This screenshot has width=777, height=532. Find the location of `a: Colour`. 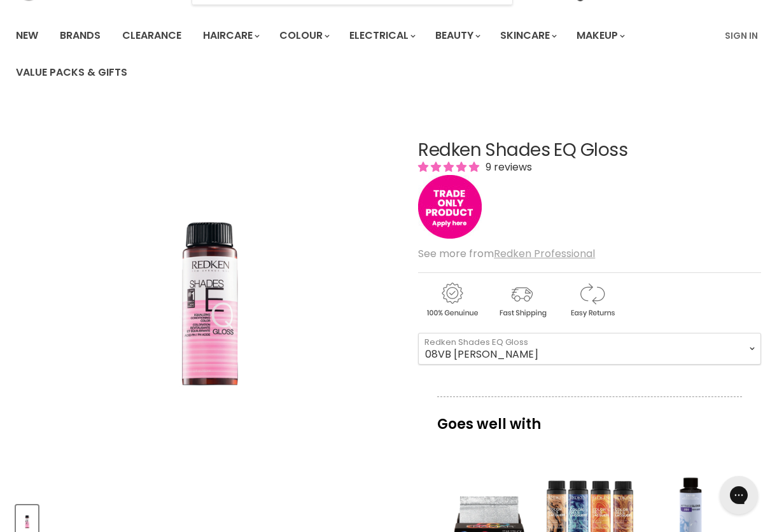

a: Colour is located at coordinates (303, 36).